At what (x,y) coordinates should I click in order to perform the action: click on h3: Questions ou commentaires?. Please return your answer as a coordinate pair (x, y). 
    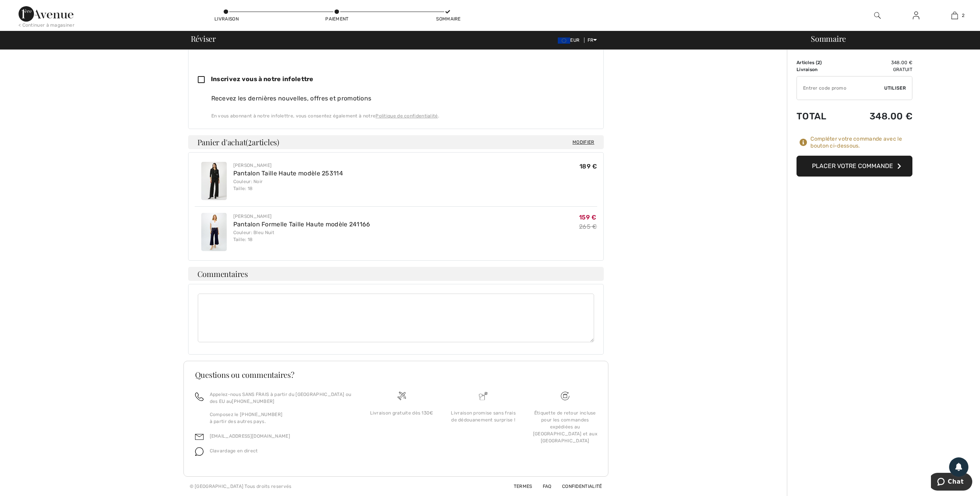
    Looking at the image, I should click on (396, 375).